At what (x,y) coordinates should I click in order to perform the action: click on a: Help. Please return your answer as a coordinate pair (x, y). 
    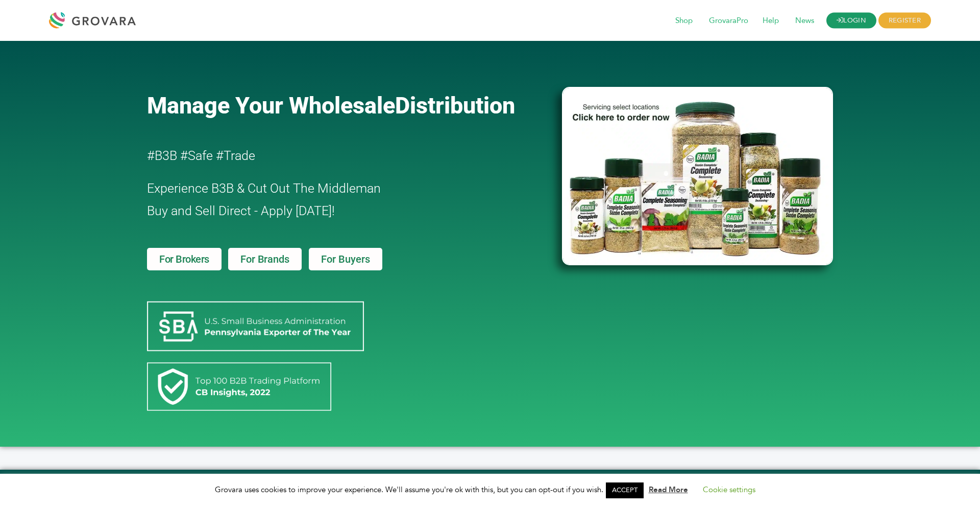
    Looking at the image, I should click on (771, 21).